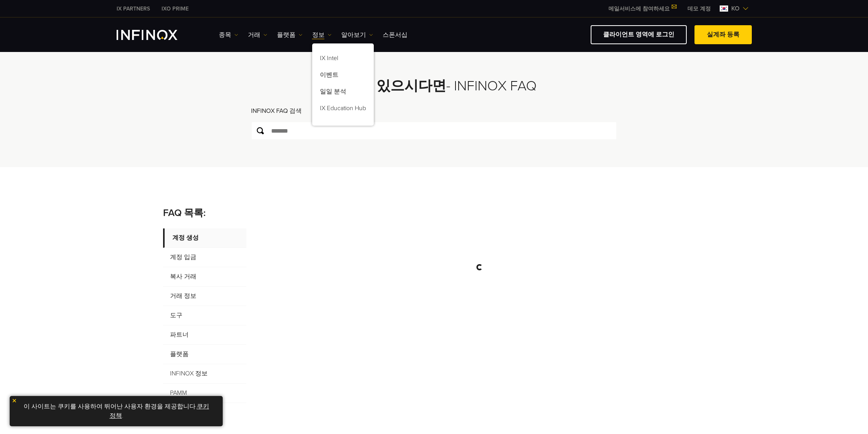 The image size is (868, 434). What do you see at coordinates (156, 35) in the screenshot?
I see `a: INFINOX Logo` at bounding box center [156, 35].